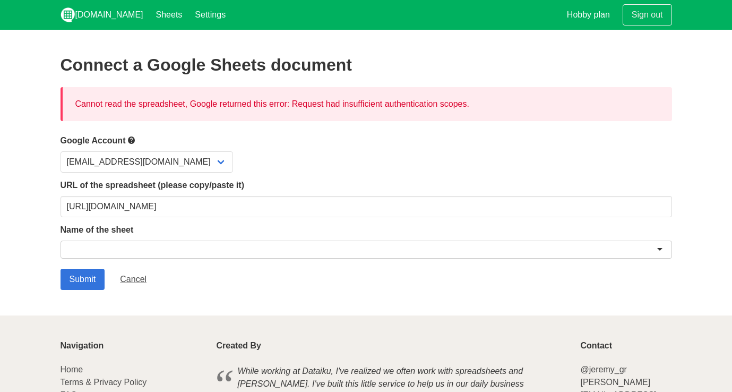  I want to click on input: Should start with https://docs.google.com/spreadsheets/d/, so click(366, 207).